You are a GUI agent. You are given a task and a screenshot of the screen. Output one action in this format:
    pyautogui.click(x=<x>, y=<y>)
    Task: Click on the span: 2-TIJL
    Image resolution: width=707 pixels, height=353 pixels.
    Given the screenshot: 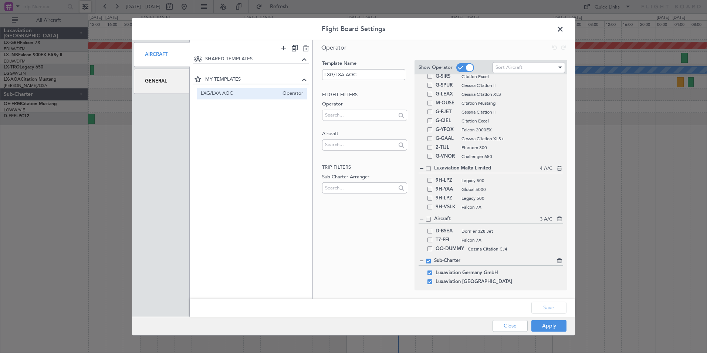 What is the action you would take?
    pyautogui.click(x=447, y=147)
    